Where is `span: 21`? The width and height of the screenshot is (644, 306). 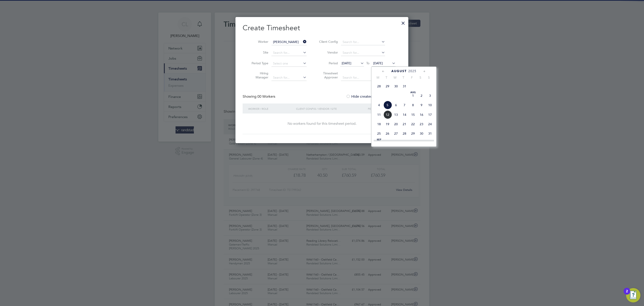 span: 21 is located at coordinates (404, 124).